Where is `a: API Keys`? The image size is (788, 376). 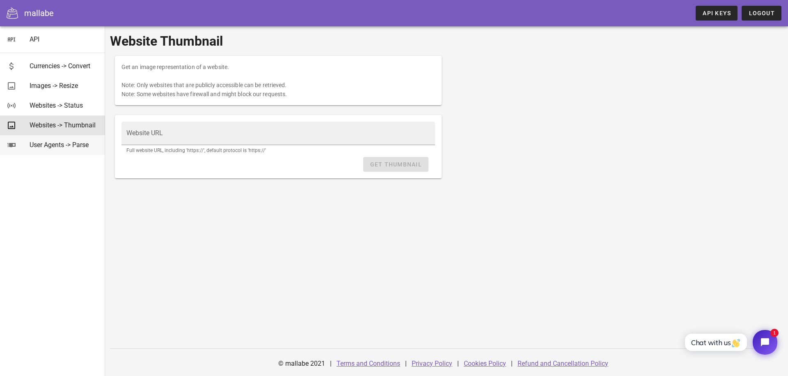
a: API Keys is located at coordinates (717, 13).